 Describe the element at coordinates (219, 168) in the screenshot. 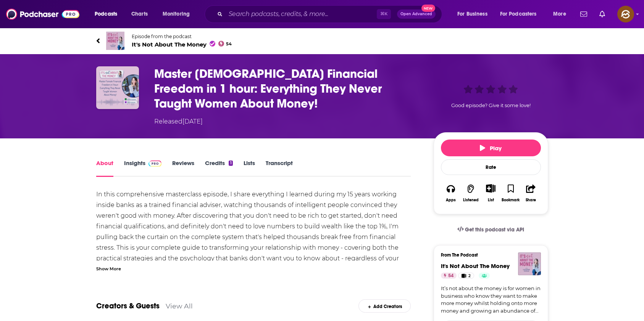

I see `a: Credits1` at that location.